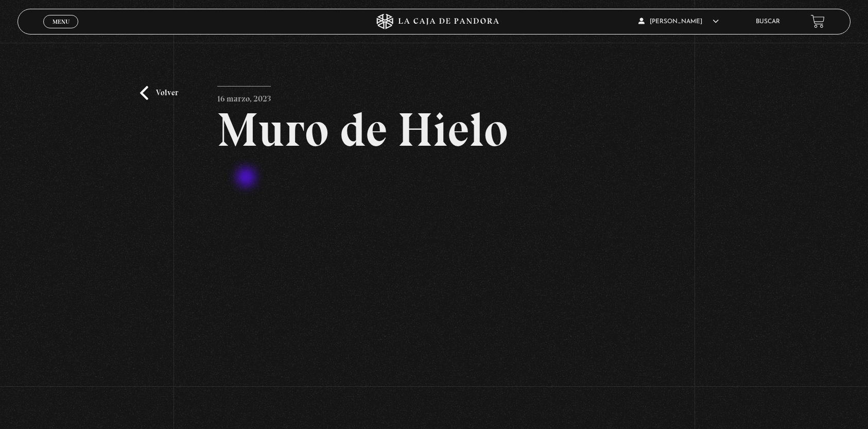 Image resolution: width=868 pixels, height=429 pixels. I want to click on span: Cerrar, so click(60, 30).